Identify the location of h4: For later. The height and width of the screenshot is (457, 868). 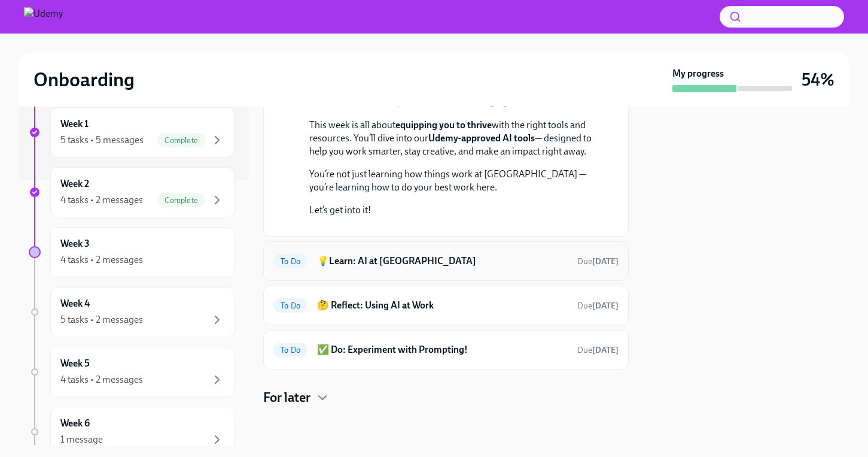
(287, 397).